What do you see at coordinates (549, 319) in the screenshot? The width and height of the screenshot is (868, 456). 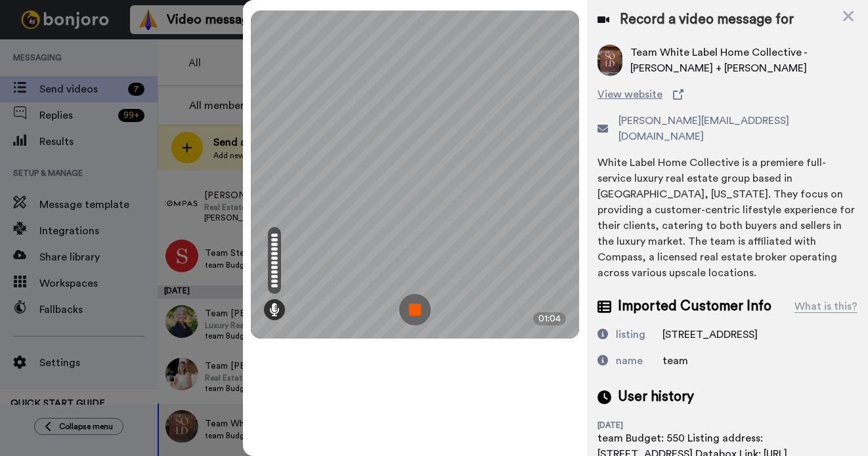 I see `div: 01:04` at bounding box center [549, 319].